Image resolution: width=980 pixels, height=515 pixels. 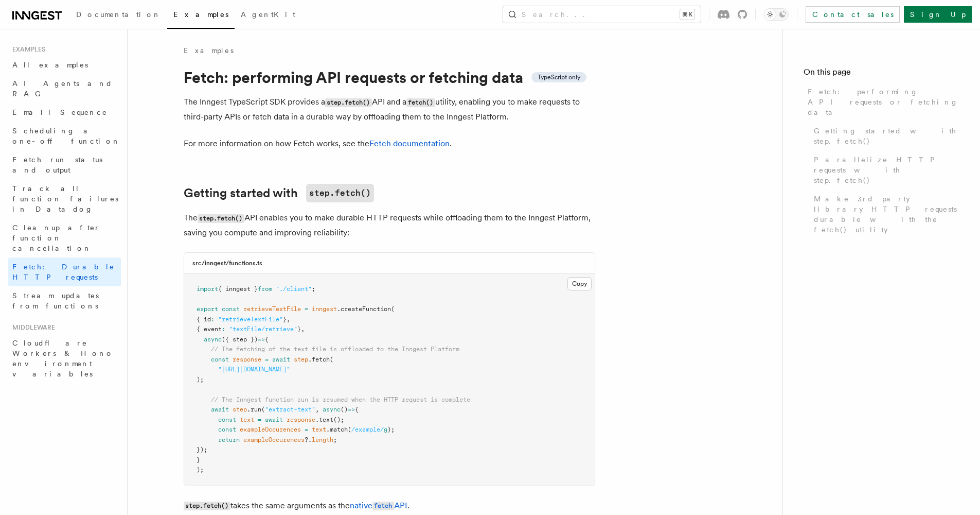 What do you see at coordinates (56, 300) in the screenshot?
I see `span: Stream updates from functions` at bounding box center [56, 300].